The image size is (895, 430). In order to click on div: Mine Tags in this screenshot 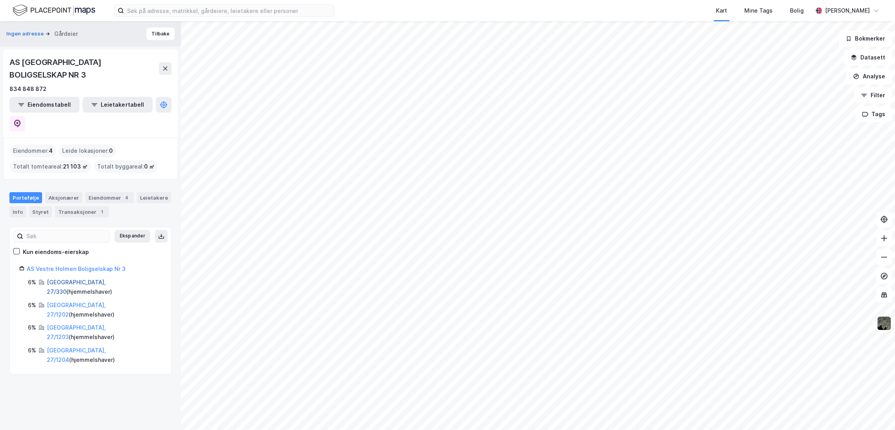, I will do `click(759, 11)`.